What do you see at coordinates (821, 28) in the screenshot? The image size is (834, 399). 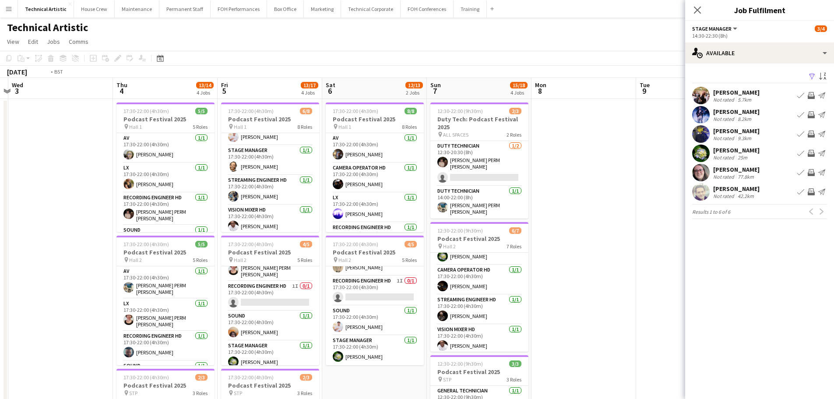 I see `span: 3/4` at bounding box center [821, 28].